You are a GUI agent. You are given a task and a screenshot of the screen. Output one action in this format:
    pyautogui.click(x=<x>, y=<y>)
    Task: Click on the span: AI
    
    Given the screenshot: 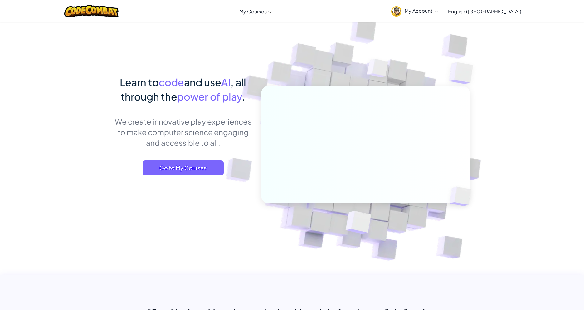 What is the action you would take?
    pyautogui.click(x=226, y=82)
    